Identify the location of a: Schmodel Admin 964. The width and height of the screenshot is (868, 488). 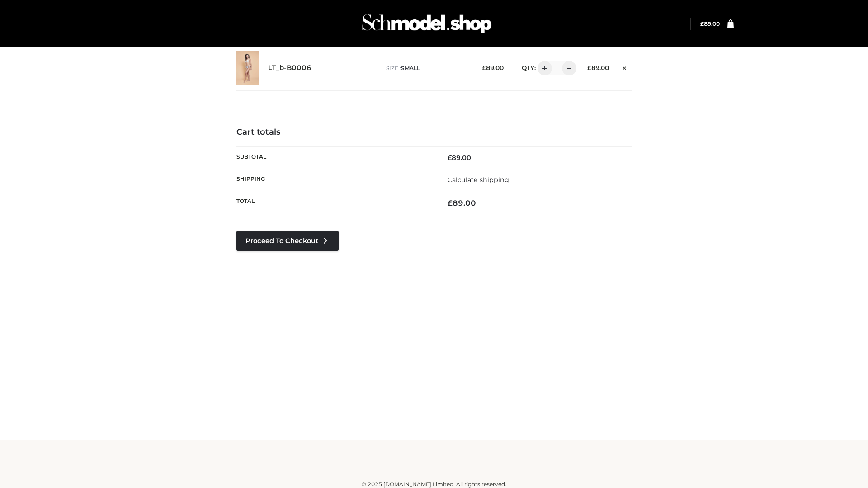
(427, 23).